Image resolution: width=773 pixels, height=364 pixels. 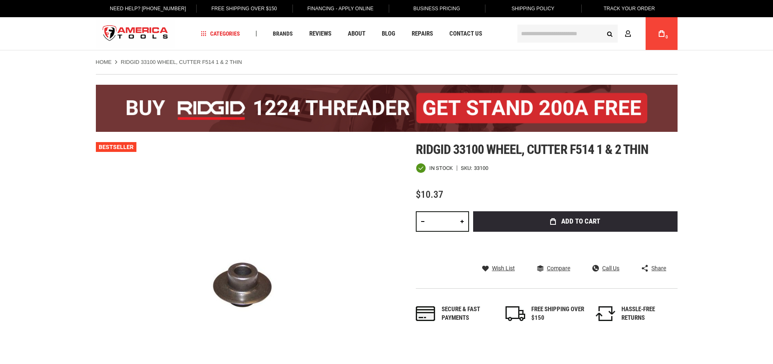 I want to click on div: FREE SHIPPING OVER $150, so click(x=558, y=314).